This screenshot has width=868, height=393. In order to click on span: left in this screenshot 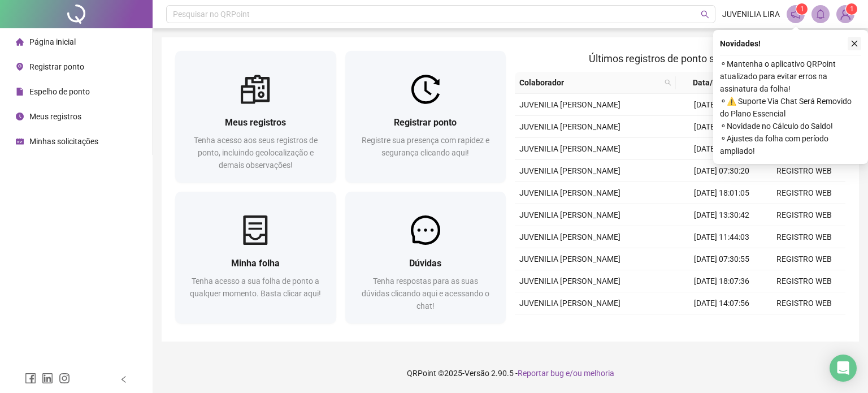, I will do `click(124, 379)`.